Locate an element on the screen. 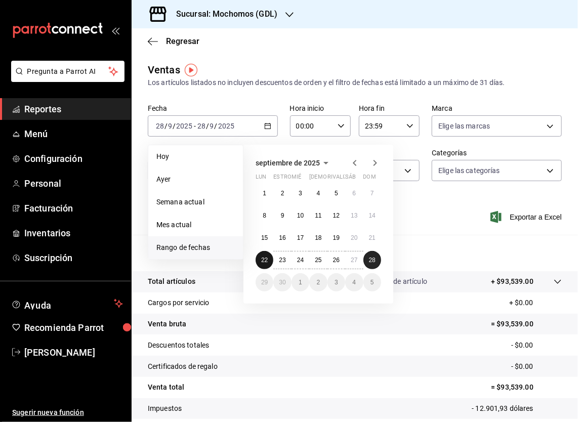 The width and height of the screenshot is (578, 422). abbr: domingo is located at coordinates (369, 179).